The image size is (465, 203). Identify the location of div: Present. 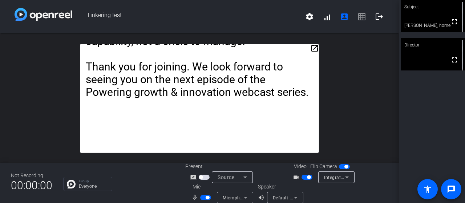
(222, 166).